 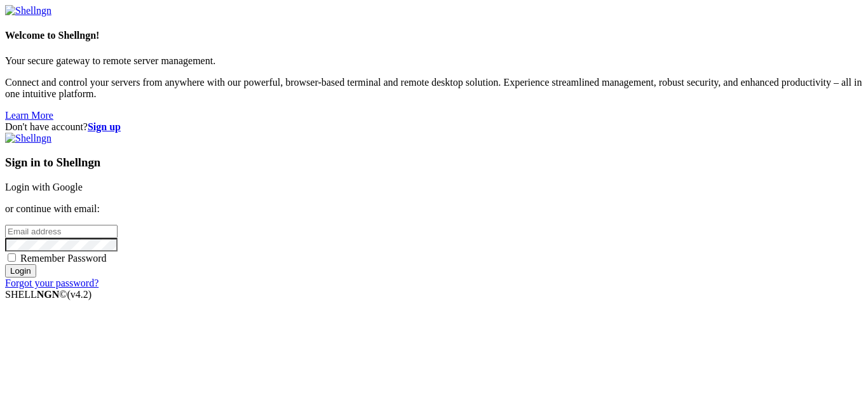 I want to click on input: Remember Password, so click(x=11, y=257).